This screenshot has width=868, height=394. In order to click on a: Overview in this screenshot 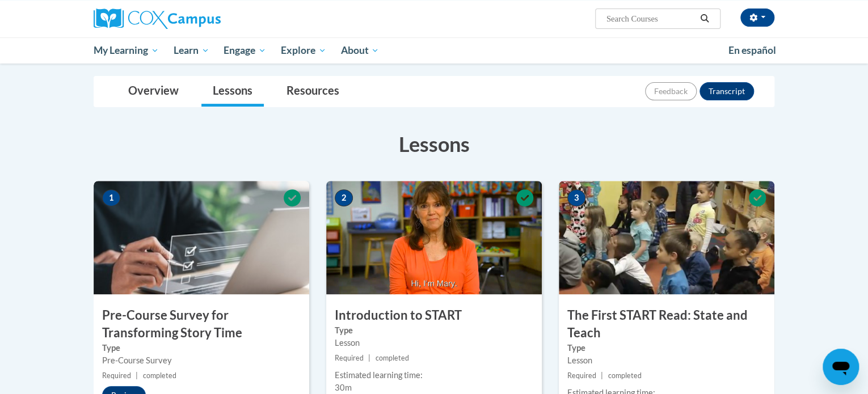, I will do `click(153, 92)`.